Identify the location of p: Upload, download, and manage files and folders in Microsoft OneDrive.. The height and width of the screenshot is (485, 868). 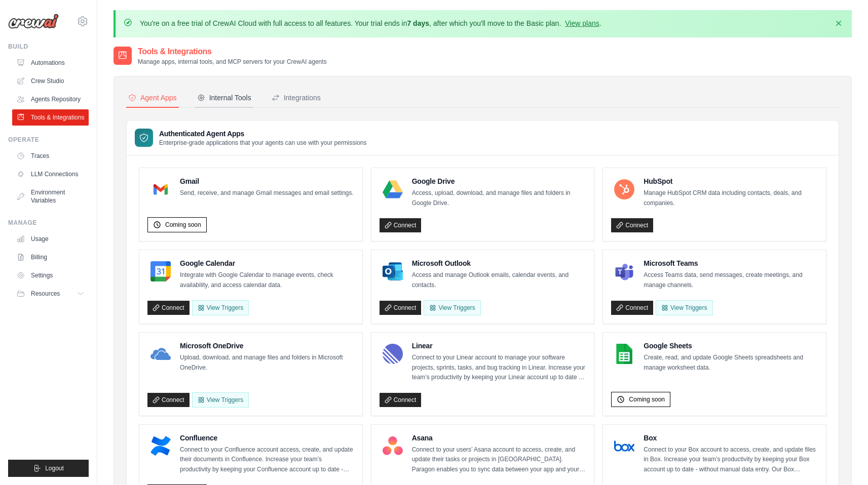
(267, 362).